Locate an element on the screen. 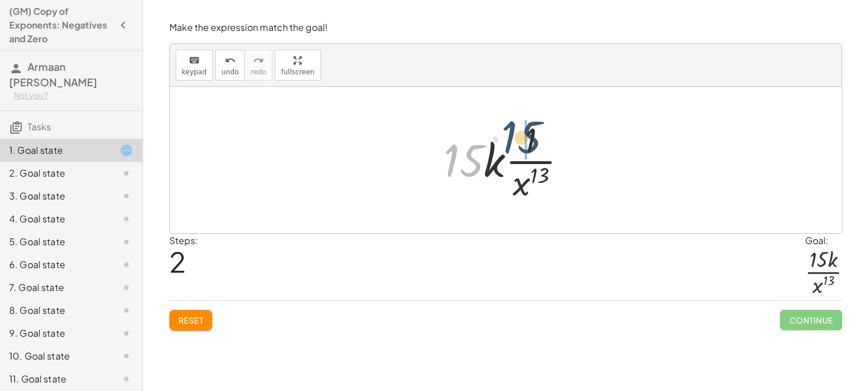  div: 2. Goal state is located at coordinates (55, 174).